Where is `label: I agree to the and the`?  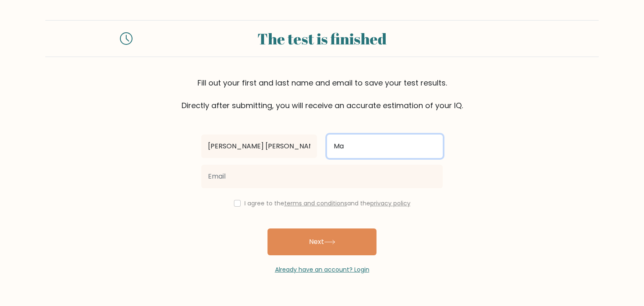 label: I agree to the and the is located at coordinates (327, 203).